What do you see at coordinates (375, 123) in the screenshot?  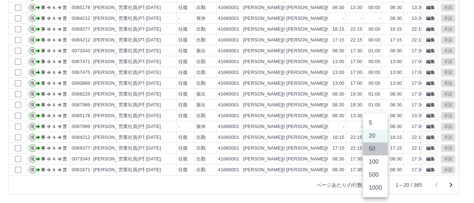 I see `li: 5` at bounding box center [375, 123].